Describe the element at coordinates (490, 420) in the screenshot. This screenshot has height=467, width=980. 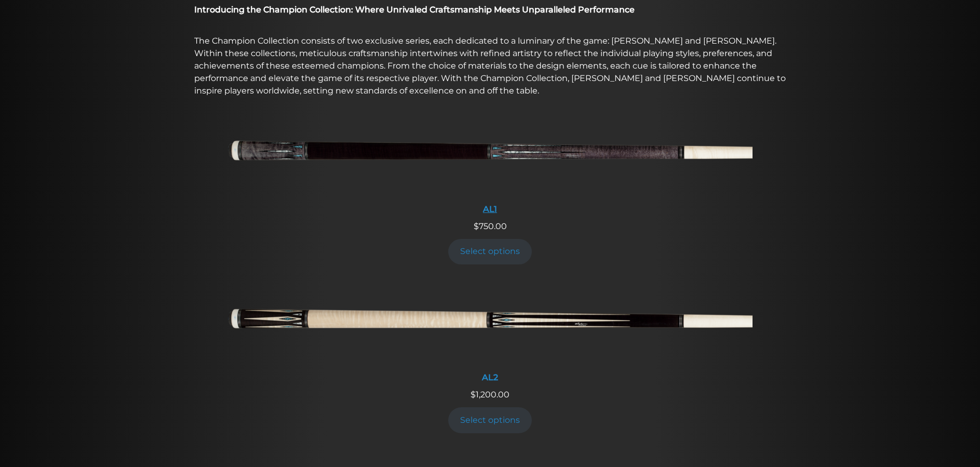
I see `a: Add to cart: “AL2”` at that location.